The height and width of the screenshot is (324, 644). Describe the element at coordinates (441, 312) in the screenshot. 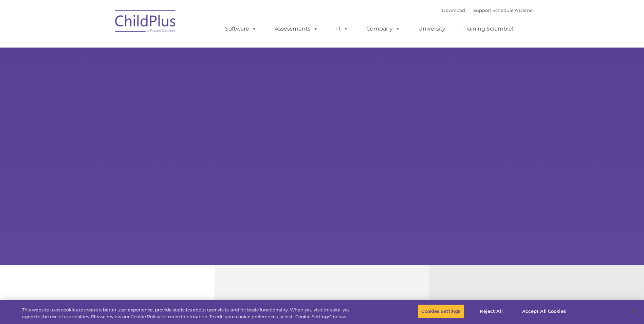

I see `button: Cookies Settings` at that location.